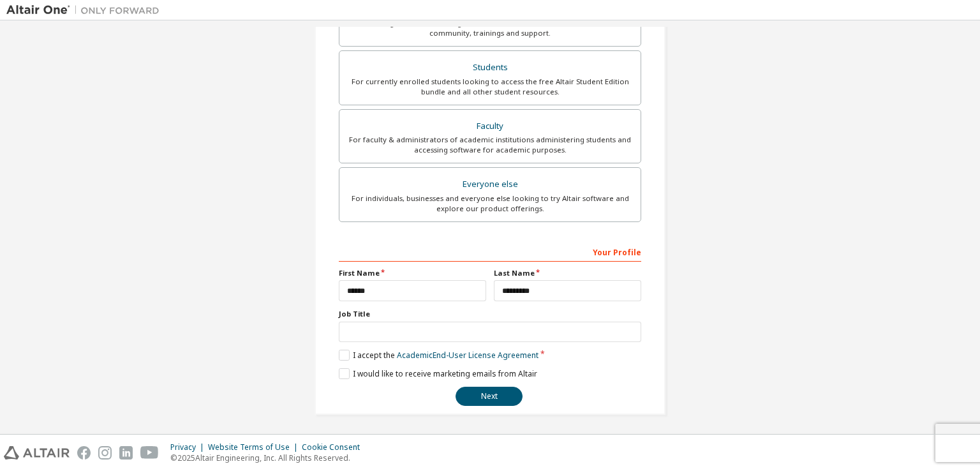 Image resolution: width=980 pixels, height=471 pixels. What do you see at coordinates (490, 68) in the screenshot?
I see `div: Students` at bounding box center [490, 68].